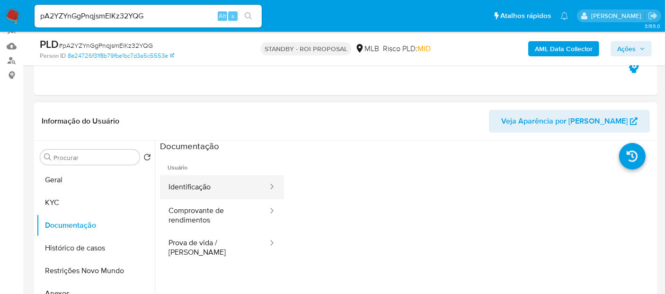 This screenshot has width=665, height=294. I want to click on a: Sair, so click(653, 16).